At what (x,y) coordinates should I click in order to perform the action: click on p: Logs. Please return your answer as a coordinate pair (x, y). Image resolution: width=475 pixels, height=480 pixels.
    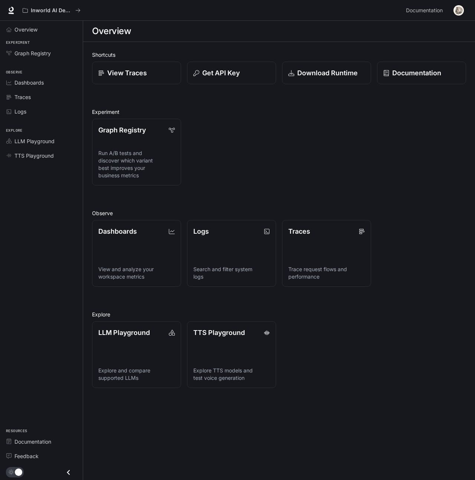
    Looking at the image, I should click on (201, 231).